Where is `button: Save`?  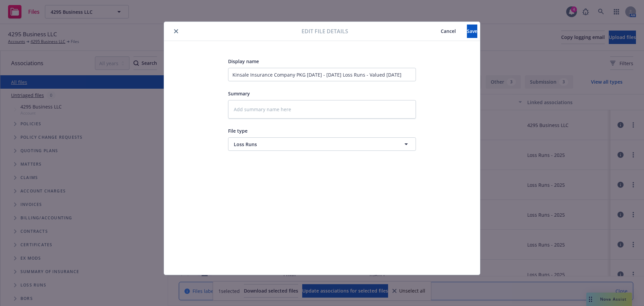 button: Save is located at coordinates (472, 31).